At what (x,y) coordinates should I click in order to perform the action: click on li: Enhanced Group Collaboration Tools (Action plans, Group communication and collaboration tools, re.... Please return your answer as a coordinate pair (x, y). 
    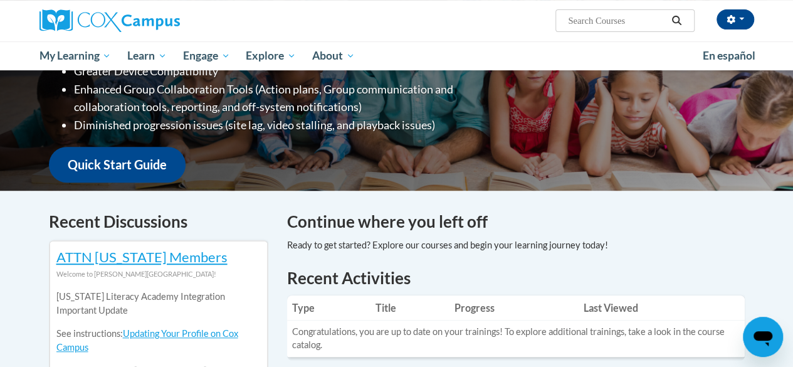
    Looking at the image, I should click on (288, 98).